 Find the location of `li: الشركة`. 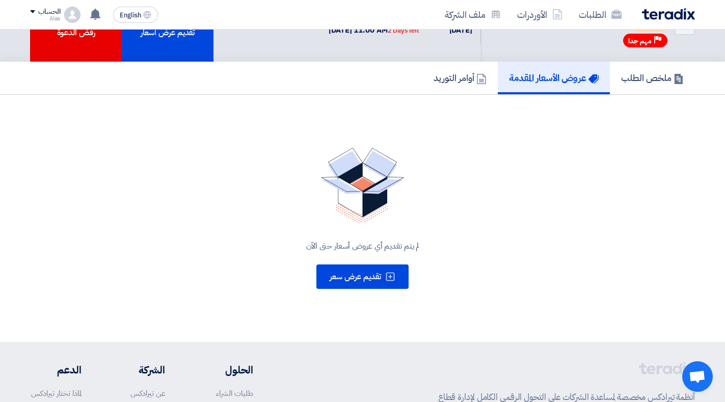

li: الشركة is located at coordinates (139, 370).